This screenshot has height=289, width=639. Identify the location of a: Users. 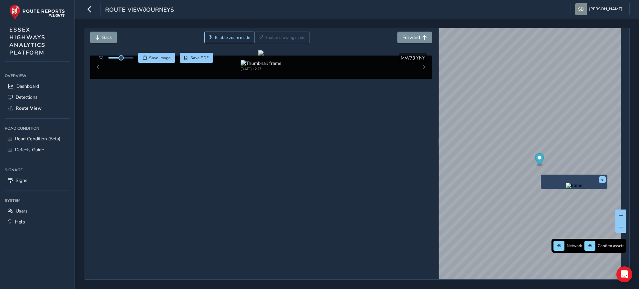
(37, 211).